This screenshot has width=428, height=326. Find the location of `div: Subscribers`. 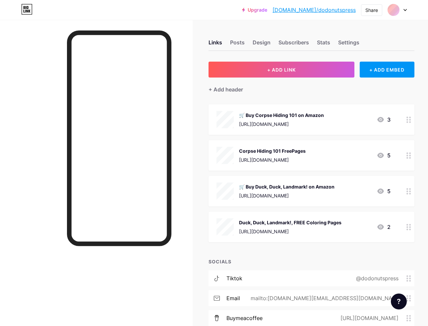

div: Subscribers is located at coordinates (294, 44).